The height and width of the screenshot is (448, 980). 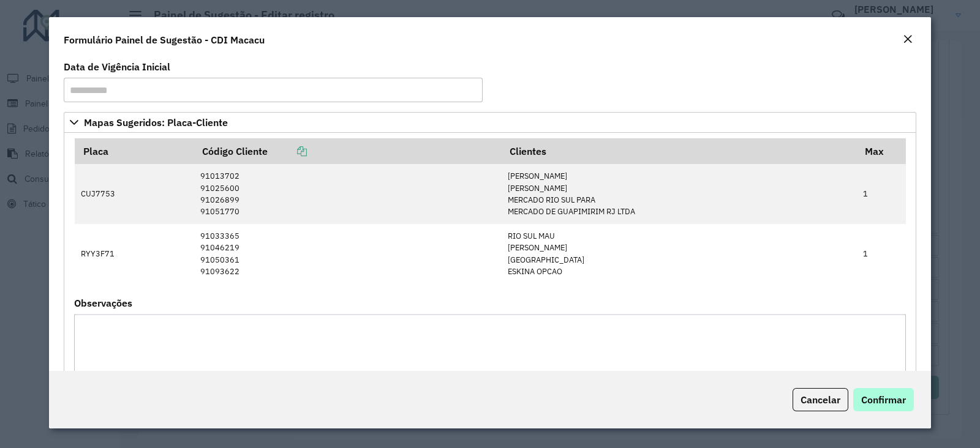 I want to click on td: 91013702 91025600 91026899 91051770, so click(x=347, y=194).